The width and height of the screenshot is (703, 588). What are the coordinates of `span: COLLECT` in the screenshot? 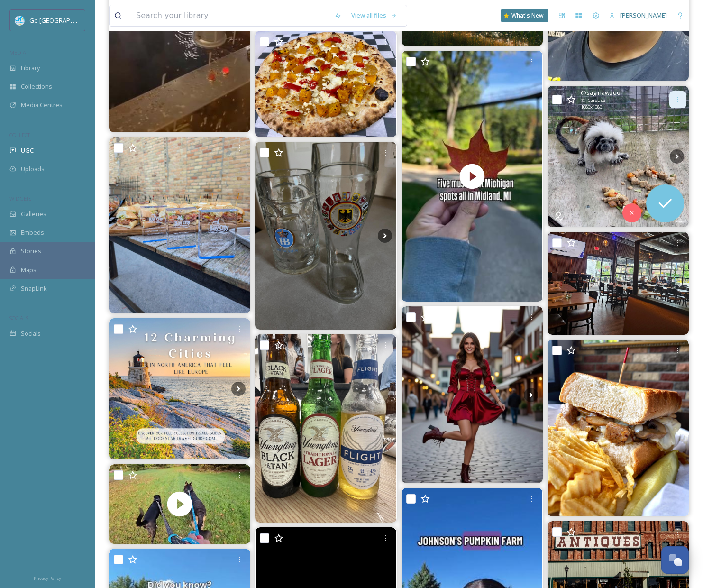 It's located at (19, 135).